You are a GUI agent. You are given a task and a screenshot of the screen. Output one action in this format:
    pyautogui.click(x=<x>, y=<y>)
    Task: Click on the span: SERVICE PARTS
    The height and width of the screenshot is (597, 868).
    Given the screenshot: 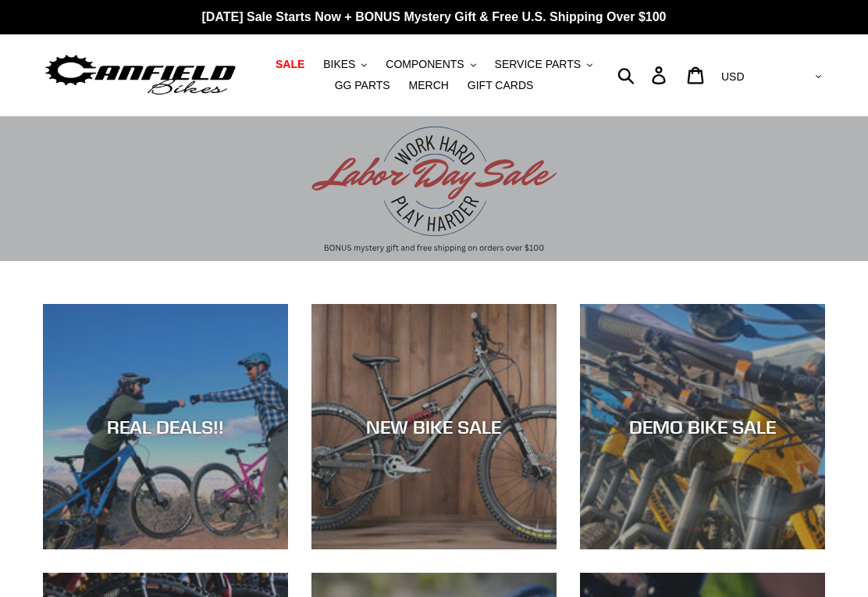 What is the action you would take?
    pyautogui.click(x=538, y=64)
    